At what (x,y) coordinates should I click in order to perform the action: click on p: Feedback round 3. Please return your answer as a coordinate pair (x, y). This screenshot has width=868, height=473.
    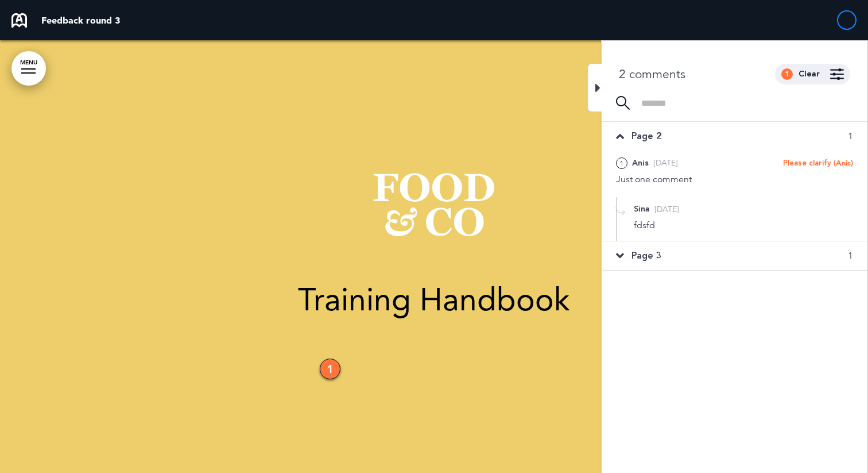
    Looking at the image, I should click on (80, 20).